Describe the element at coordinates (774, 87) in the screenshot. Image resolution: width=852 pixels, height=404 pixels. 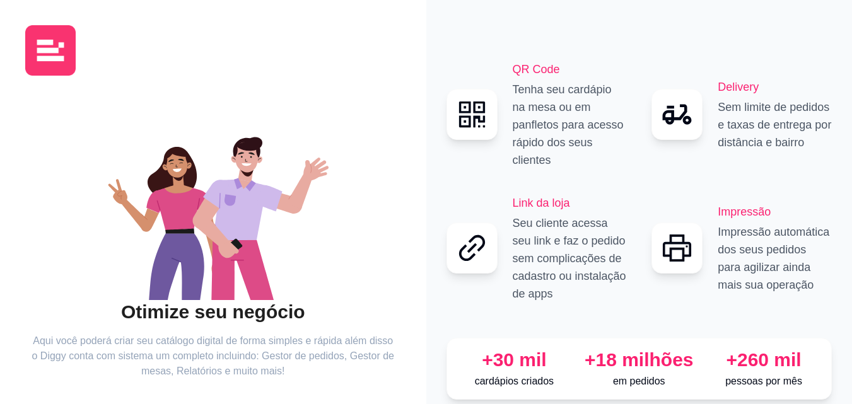
I see `h2: Delivery` at that location.